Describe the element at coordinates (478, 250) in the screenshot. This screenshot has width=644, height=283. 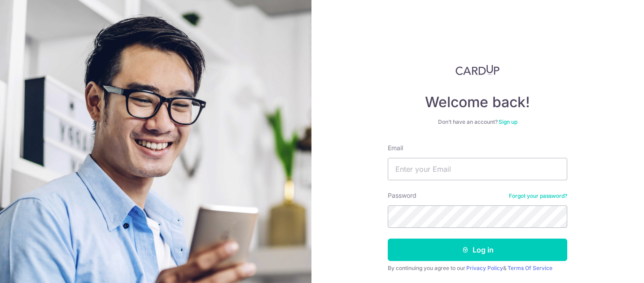
I see `button: Log in` at that location.